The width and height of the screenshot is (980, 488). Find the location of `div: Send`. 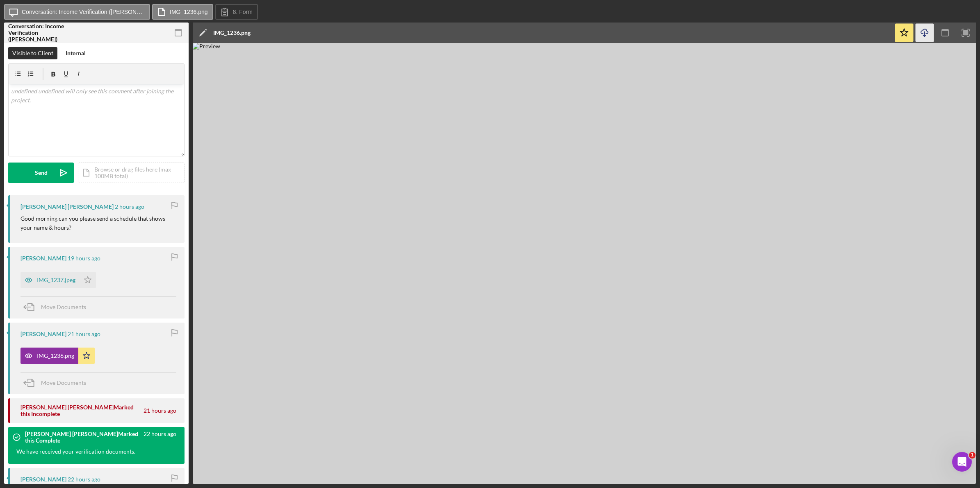

div: Send is located at coordinates (41, 173).